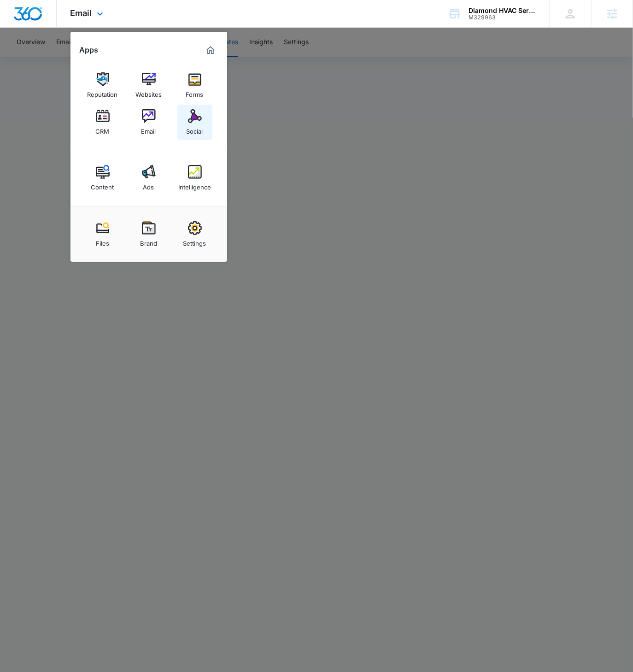 This screenshot has width=633, height=672. Describe the element at coordinates (89, 50) in the screenshot. I see `h2: Apps` at that location.